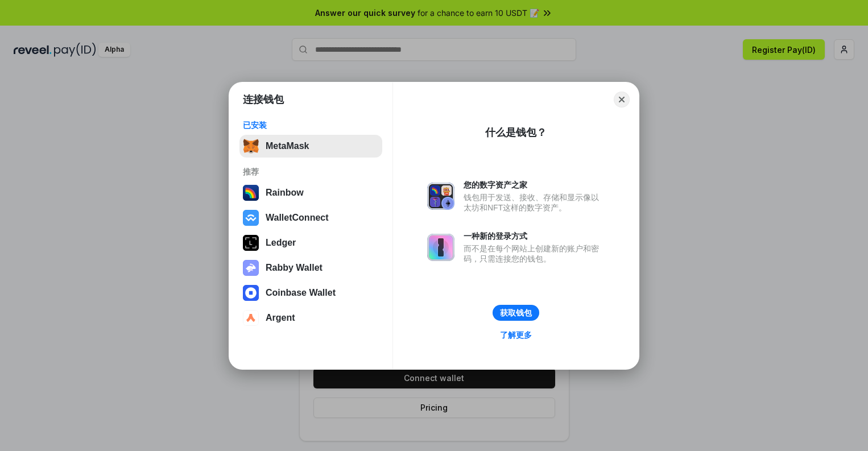 Image resolution: width=868 pixels, height=451 pixels. I want to click on div: 您的数字资产之家, so click(534, 185).